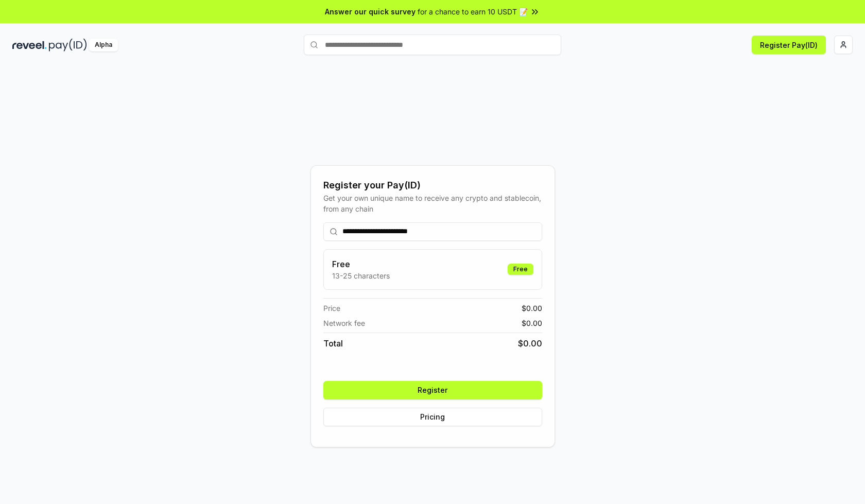  Describe the element at coordinates (432, 391) in the screenshot. I see `button: Register` at that location.